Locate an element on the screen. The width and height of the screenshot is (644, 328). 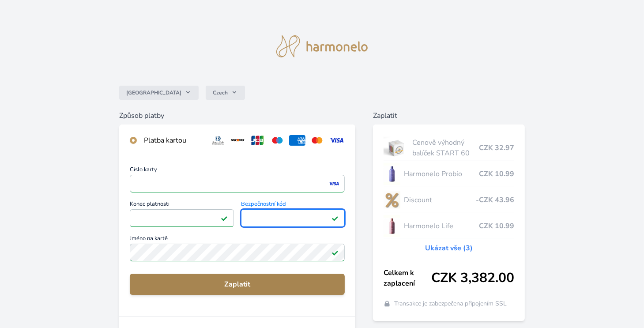
img: logo.svg is located at coordinates (322, 47).